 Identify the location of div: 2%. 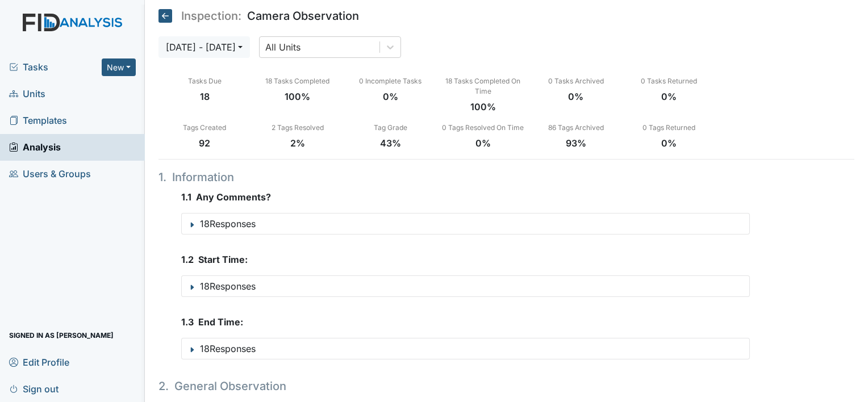
(297, 143).